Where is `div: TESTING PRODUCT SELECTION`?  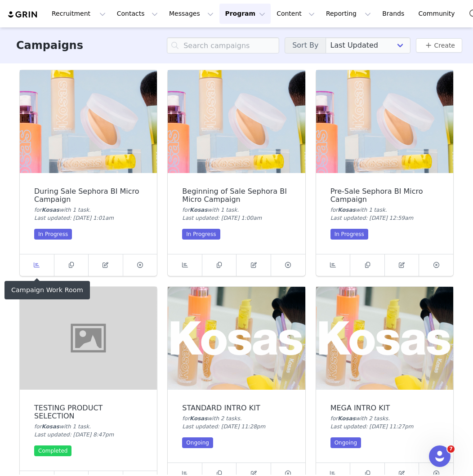 div: TESTING PRODUCT SELECTION is located at coordinates (88, 412).